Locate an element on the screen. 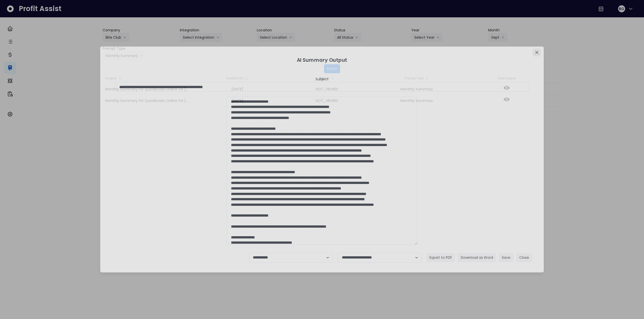 The height and width of the screenshot is (319, 644). header: AI Summary Output is located at coordinates (322, 60).